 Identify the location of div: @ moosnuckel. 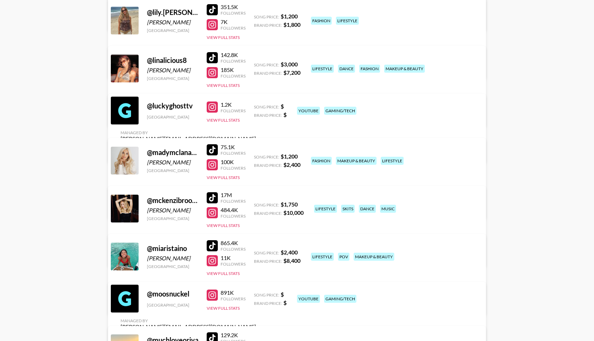
(173, 293).